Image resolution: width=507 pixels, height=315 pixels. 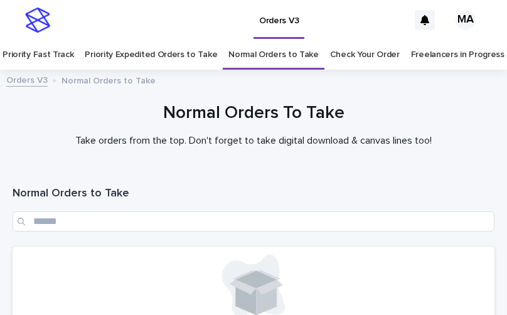 What do you see at coordinates (466, 20) in the screenshot?
I see `div: MA` at bounding box center [466, 20].